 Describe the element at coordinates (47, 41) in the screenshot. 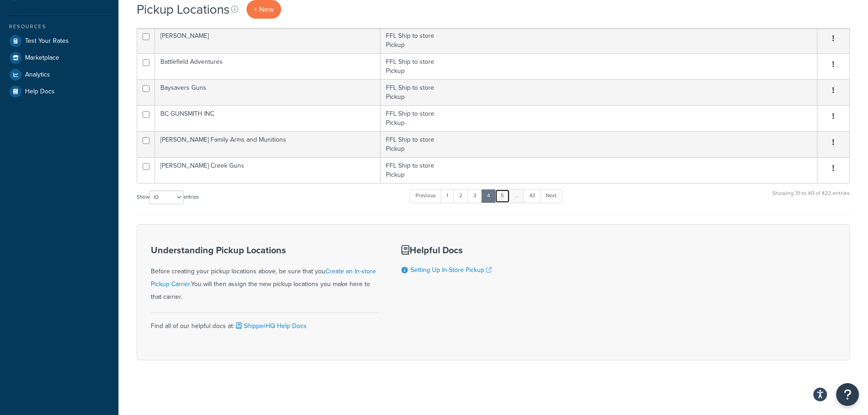

I see `span: Test Your Rates` at that location.